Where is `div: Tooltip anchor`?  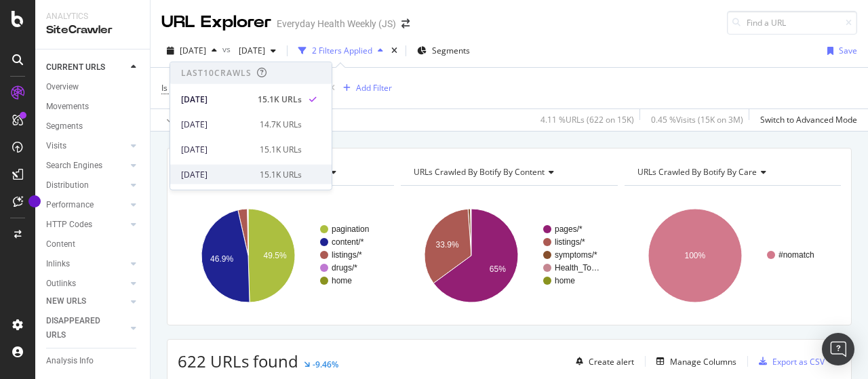 div: Tooltip anchor is located at coordinates (34, 201).